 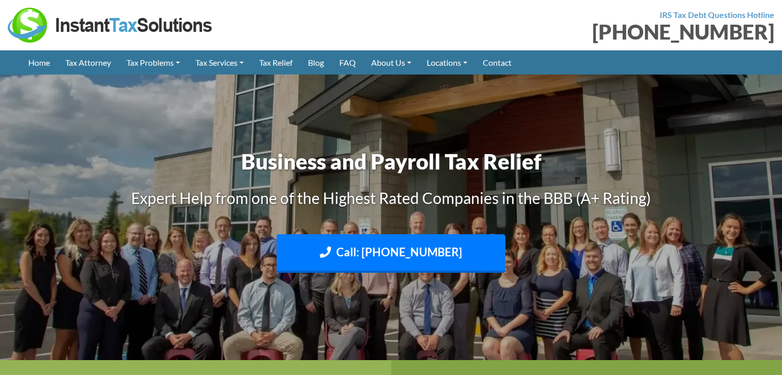 I want to click on a: Tax Services, so click(x=219, y=62).